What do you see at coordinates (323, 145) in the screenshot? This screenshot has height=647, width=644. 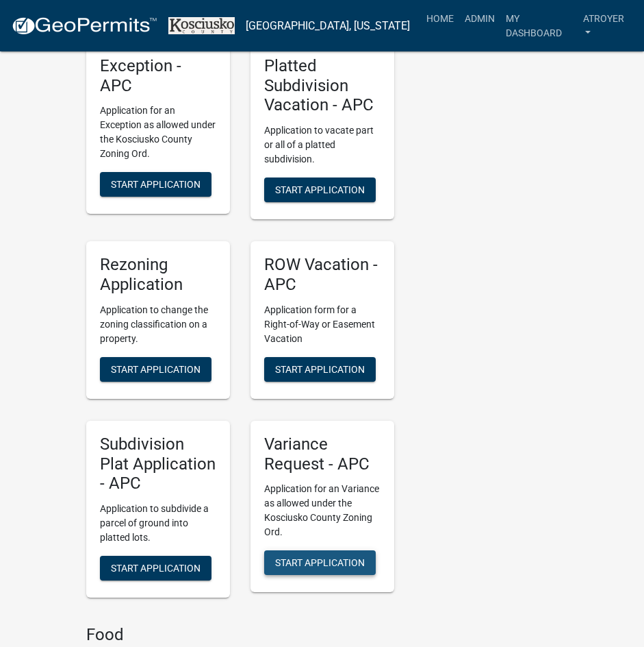 I see `p: Application to vacate part or all of a platted subdivision.` at bounding box center [323, 145].